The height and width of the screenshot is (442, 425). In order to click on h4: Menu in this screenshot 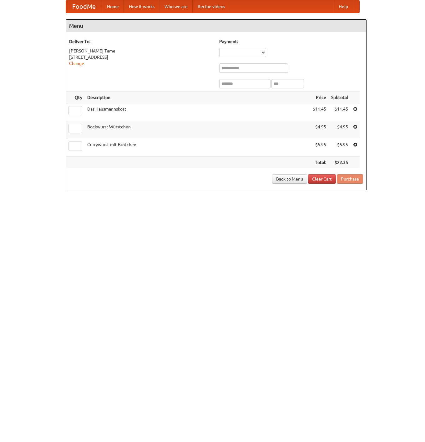, I will do `click(216, 26)`.